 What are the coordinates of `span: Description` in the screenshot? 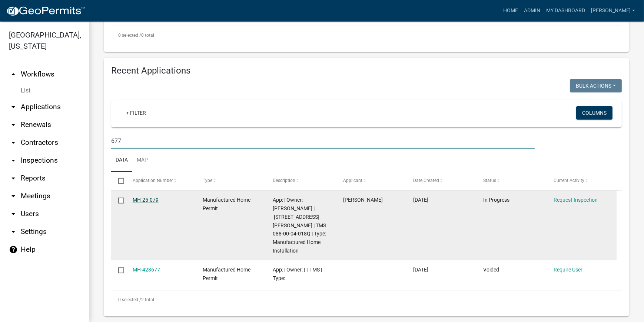 It's located at (284, 180).